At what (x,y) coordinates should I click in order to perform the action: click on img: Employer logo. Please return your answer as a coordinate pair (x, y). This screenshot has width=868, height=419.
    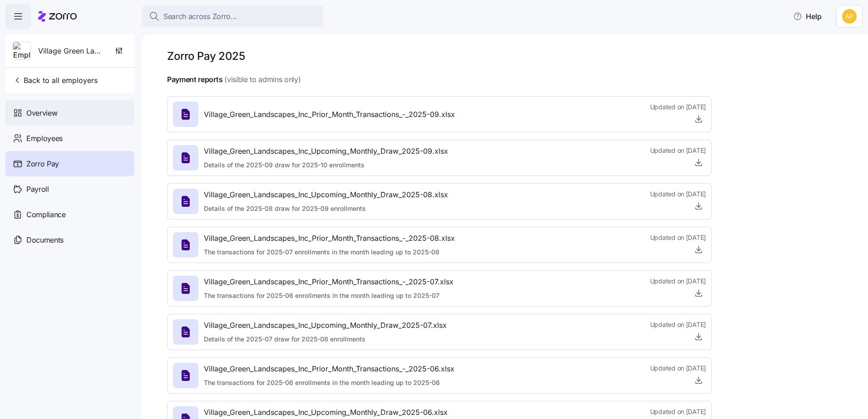
    Looking at the image, I should click on (22, 51).